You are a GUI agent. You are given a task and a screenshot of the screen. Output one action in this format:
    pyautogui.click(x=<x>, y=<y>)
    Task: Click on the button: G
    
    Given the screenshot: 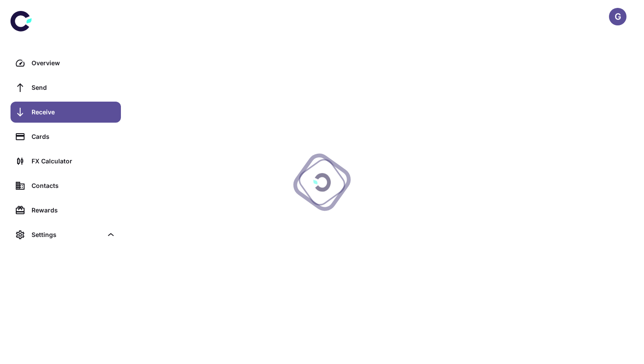 What is the action you would take?
    pyautogui.click(x=618, y=17)
    